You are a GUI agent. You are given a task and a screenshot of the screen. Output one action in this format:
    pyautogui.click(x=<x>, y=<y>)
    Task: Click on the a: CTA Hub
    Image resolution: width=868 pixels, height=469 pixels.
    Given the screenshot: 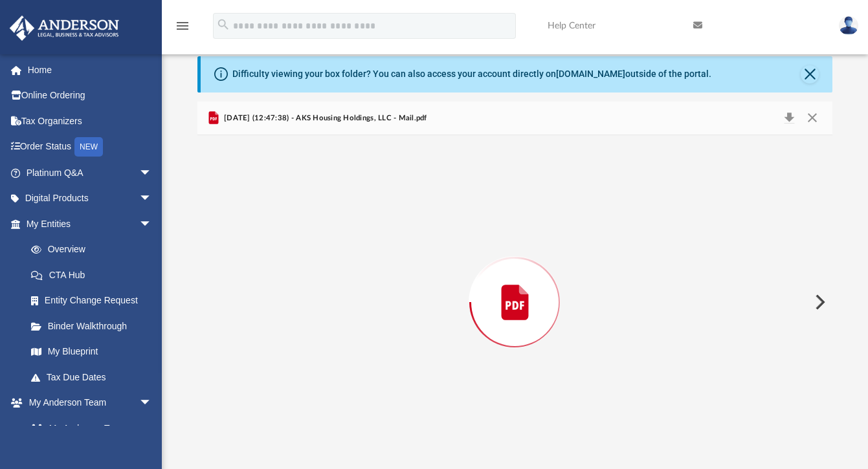 What is the action you would take?
    pyautogui.click(x=94, y=275)
    